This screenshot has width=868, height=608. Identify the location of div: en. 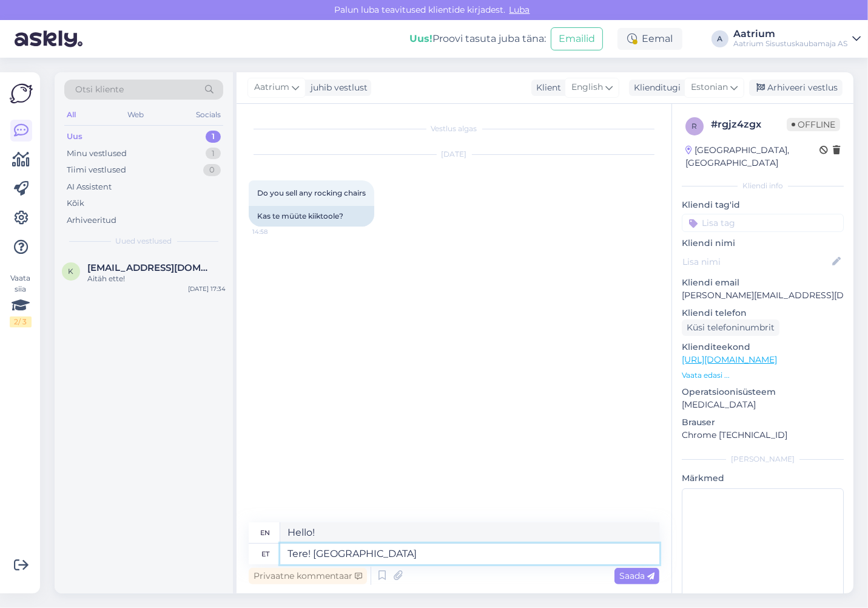
(266, 532).